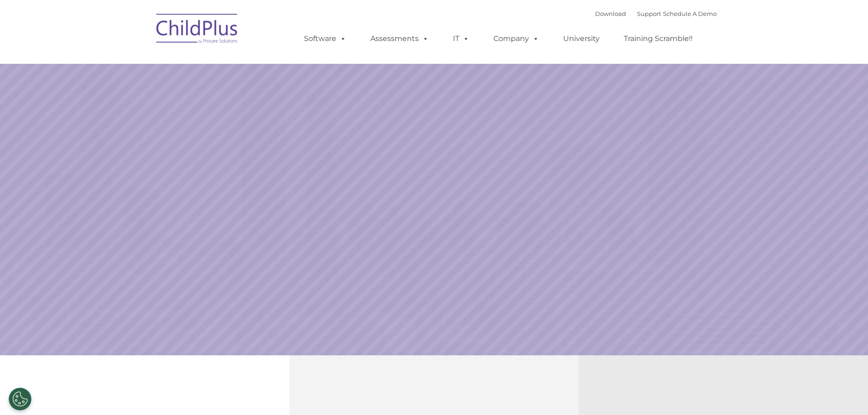 Image resolution: width=868 pixels, height=415 pixels. Describe the element at coordinates (461, 39) in the screenshot. I see `a: IT` at that location.